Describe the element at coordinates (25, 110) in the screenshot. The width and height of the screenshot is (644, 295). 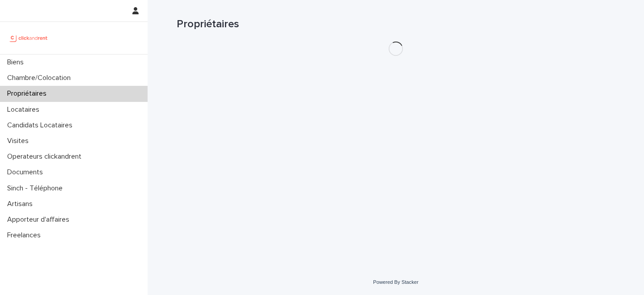
I see `p: Locataires` at that location.